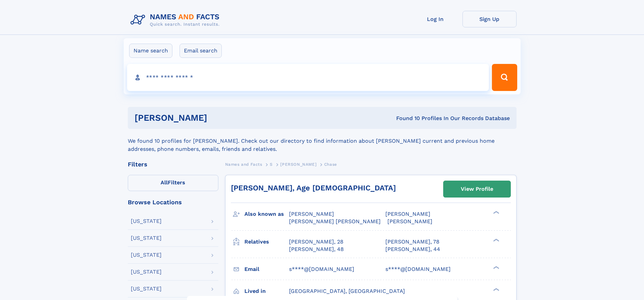 Image resolution: width=644 pixels, height=300 pixels. Describe the element at coordinates (267, 242) in the screenshot. I see `h3: Relatives` at that location.